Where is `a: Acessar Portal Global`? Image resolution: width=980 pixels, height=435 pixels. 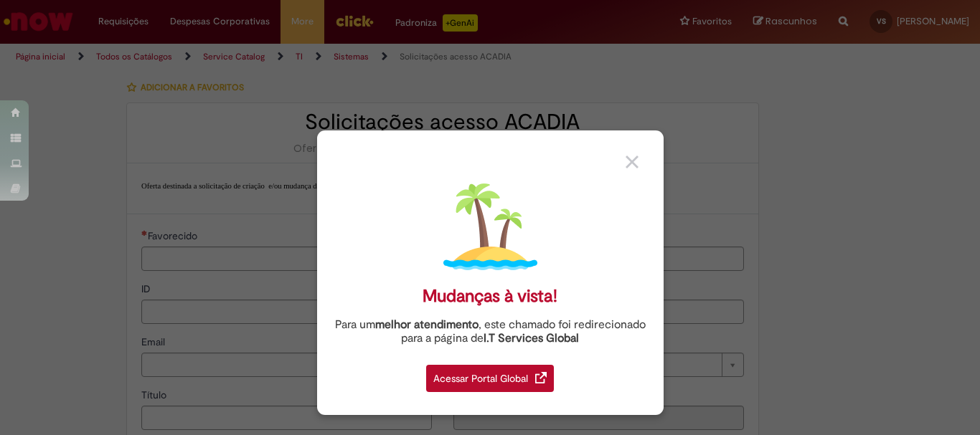
a: Acessar Portal Global is located at coordinates (490, 374).